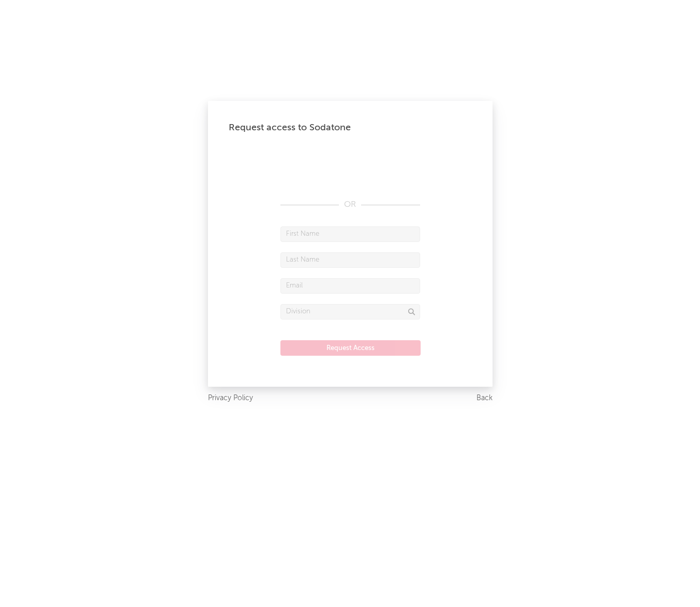 Image resolution: width=700 pixels, height=607 pixels. What do you see at coordinates (350, 234) in the screenshot?
I see `input: First Name` at bounding box center [350, 234].